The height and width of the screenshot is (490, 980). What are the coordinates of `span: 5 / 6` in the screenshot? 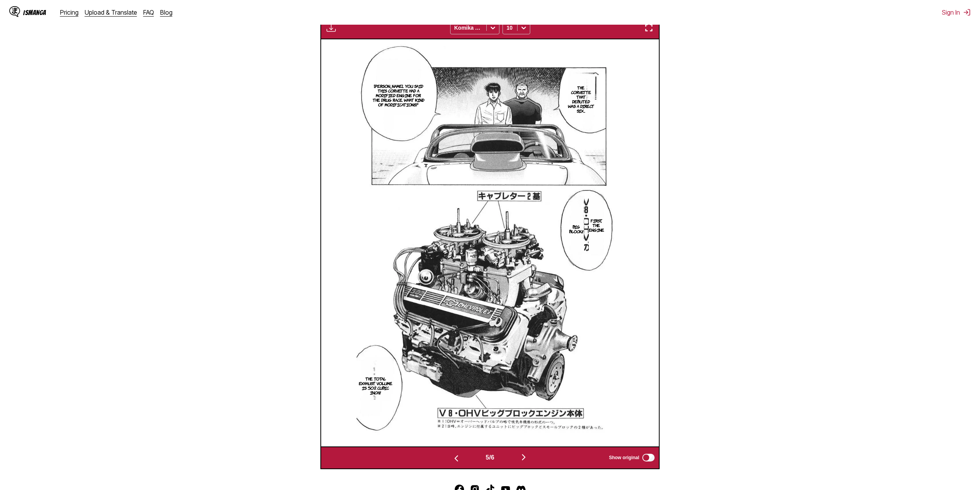 It's located at (490, 458).